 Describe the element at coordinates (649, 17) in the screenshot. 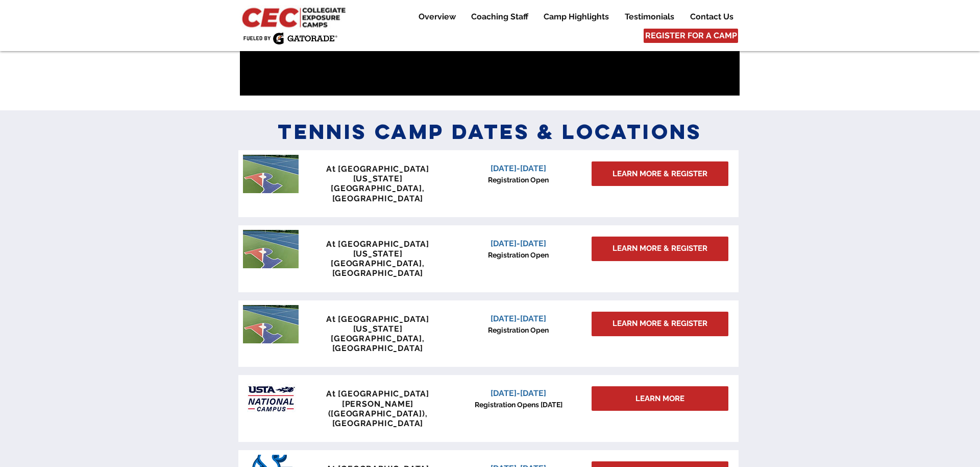

I see `p: Testimonials` at that location.